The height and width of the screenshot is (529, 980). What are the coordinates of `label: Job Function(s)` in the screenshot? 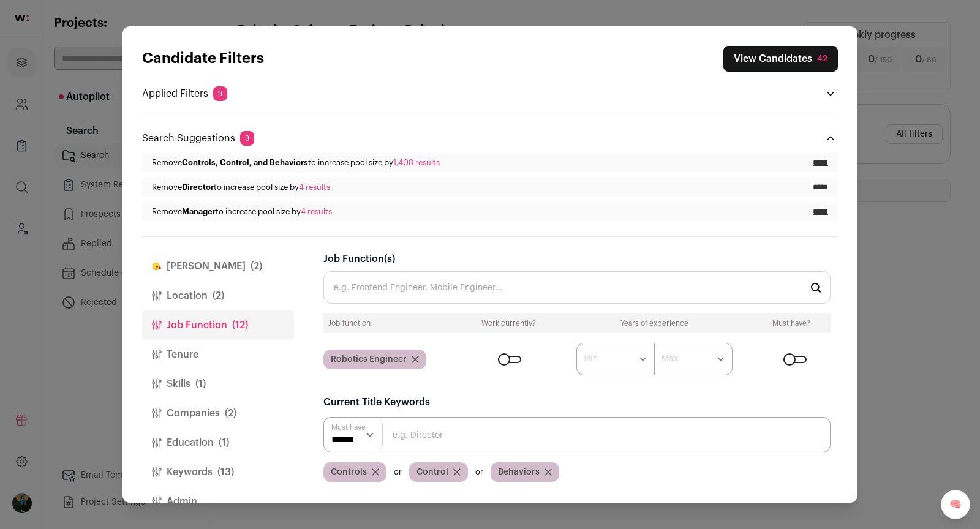 It's located at (359, 259).